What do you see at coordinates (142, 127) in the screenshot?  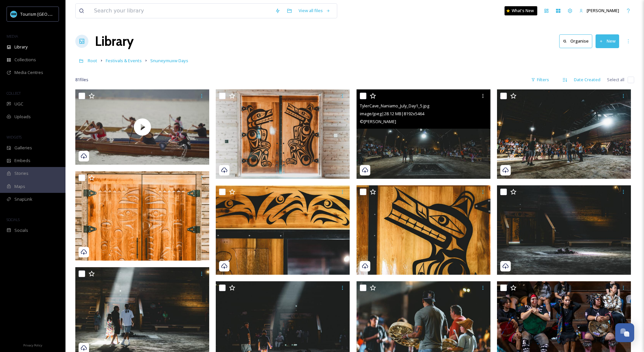 I see `img: thumbnail` at bounding box center [142, 127].